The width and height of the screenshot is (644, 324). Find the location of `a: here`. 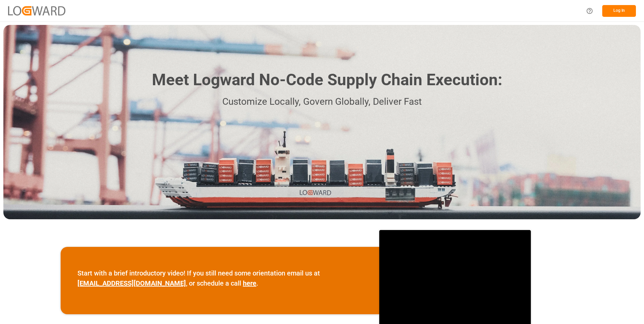

a: here is located at coordinates (249, 284).